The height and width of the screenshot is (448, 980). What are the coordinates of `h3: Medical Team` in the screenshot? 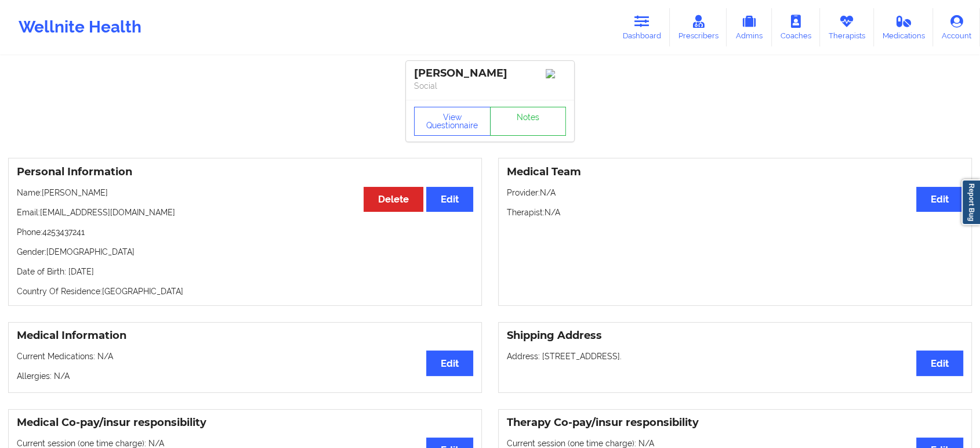 It's located at (735, 172).